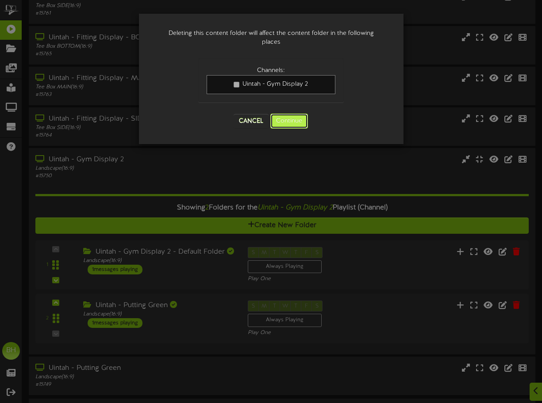 The width and height of the screenshot is (542, 403). What do you see at coordinates (289, 121) in the screenshot?
I see `button: Continue` at bounding box center [289, 121].